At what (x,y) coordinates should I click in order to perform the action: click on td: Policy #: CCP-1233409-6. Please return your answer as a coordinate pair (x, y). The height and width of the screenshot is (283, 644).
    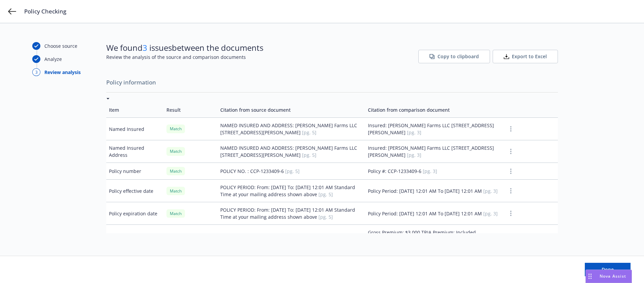
    Looking at the image, I should click on (434, 172).